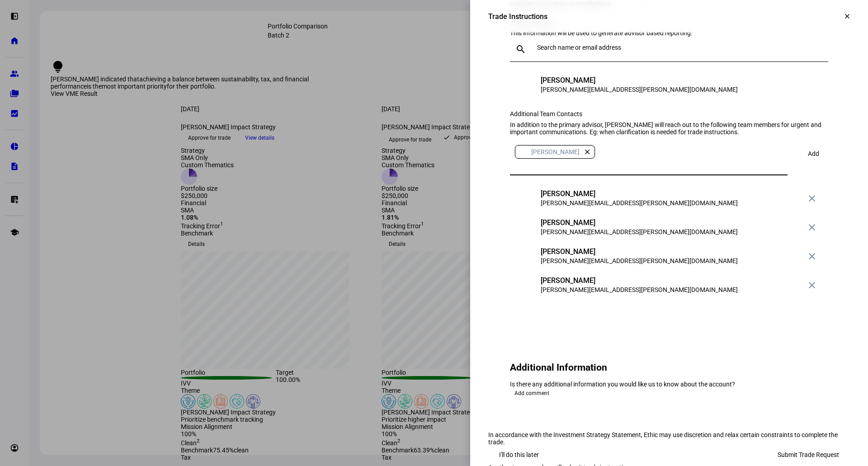 This screenshot has width=868, height=466. Describe the element at coordinates (669, 33) in the screenshot. I see `div: This information will be used to generate advisor based reporting.` at that location.